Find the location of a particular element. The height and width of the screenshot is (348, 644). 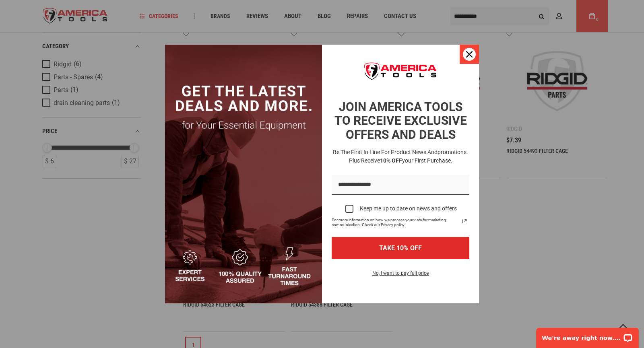

button: Open LiveChat chat widget is located at coordinates (97, 15).